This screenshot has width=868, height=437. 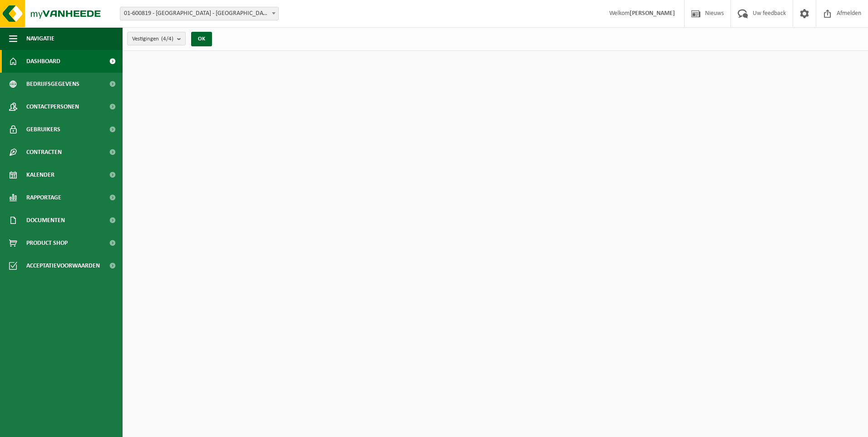 I want to click on span: Kalender, so click(x=40, y=175).